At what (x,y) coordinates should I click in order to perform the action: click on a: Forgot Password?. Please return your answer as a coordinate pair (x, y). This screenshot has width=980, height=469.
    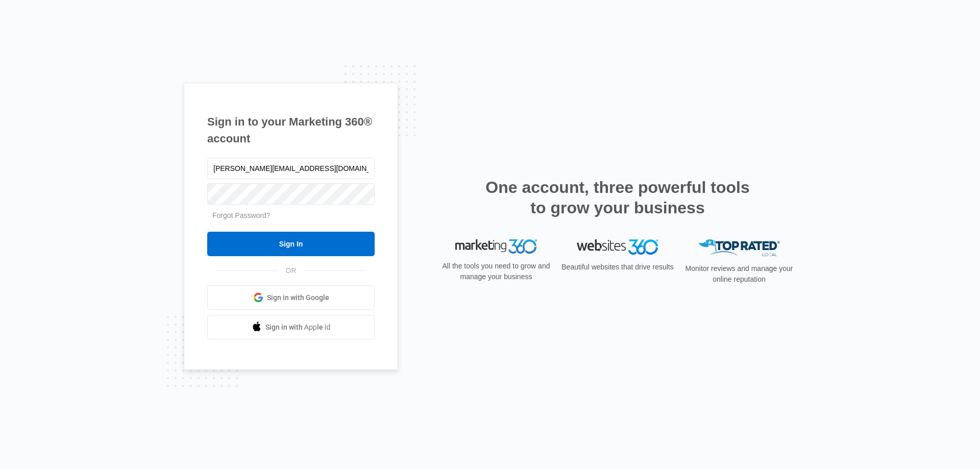
    Looking at the image, I should click on (241, 215).